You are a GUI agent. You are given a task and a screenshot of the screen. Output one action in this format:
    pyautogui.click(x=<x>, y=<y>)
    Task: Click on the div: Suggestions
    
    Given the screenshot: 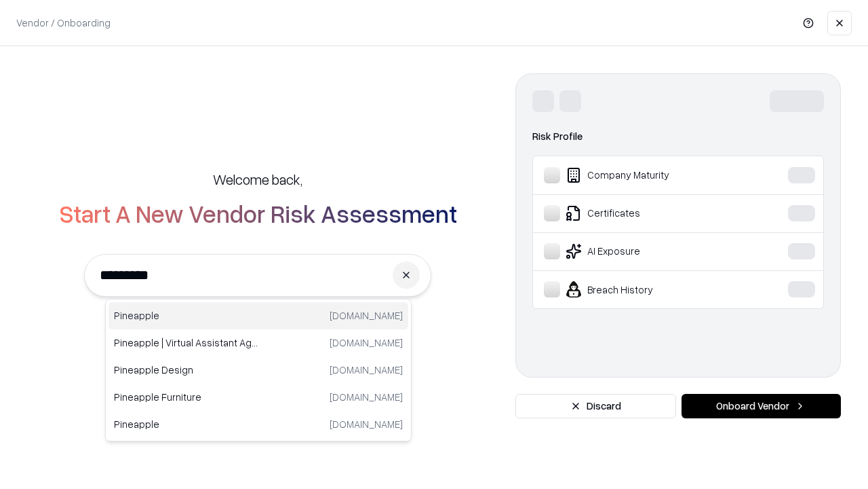 What is the action you would take?
    pyautogui.click(x=258, y=370)
    